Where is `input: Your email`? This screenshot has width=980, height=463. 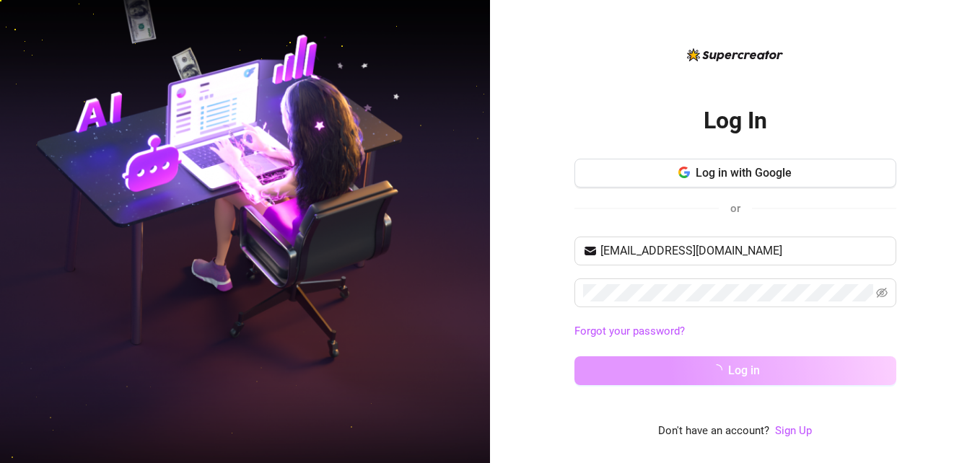
input: Your email is located at coordinates (744, 251).